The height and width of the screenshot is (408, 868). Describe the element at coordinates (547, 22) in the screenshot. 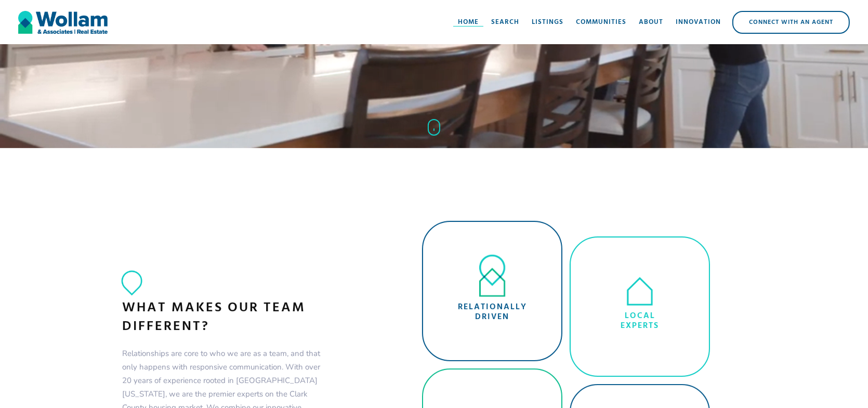

I see `div: Listings` at that location.